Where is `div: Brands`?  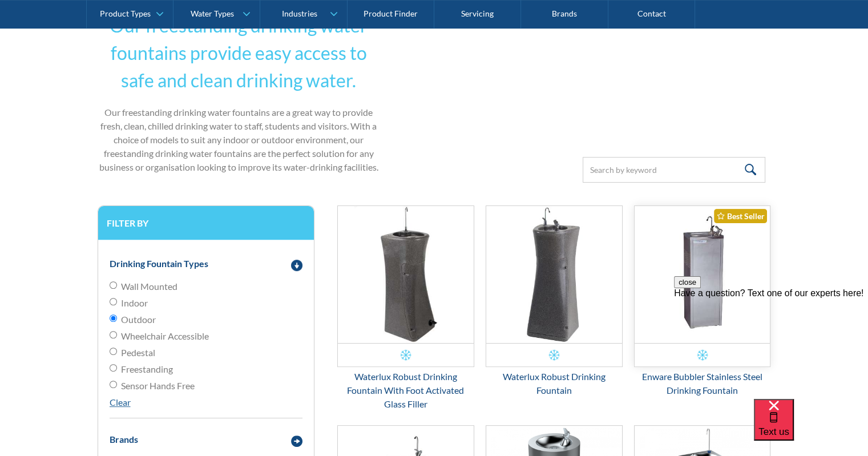
div: Brands is located at coordinates (124, 439).